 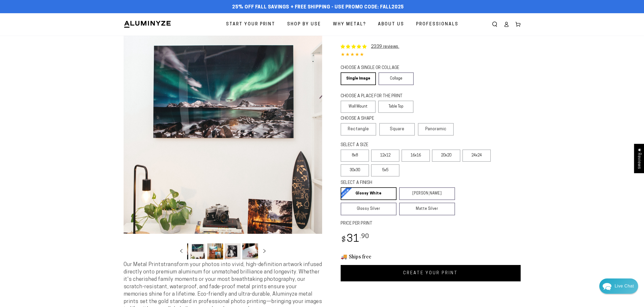 I want to click on a: Why Metal?, so click(x=350, y=25).